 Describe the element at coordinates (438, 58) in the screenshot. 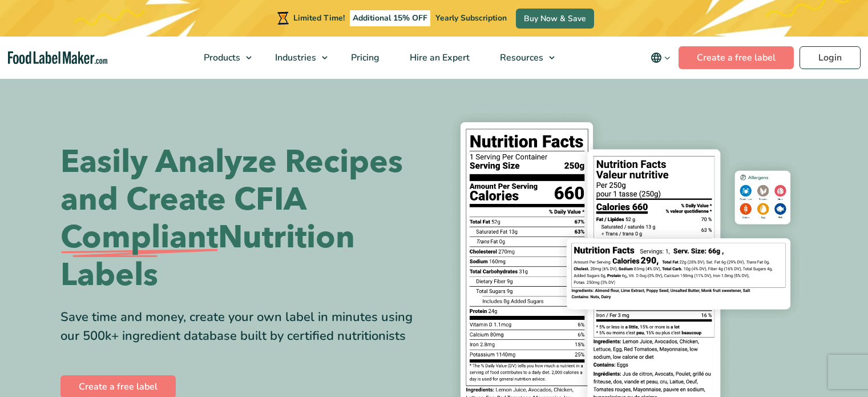

I see `a: Hire an Expert` at that location.